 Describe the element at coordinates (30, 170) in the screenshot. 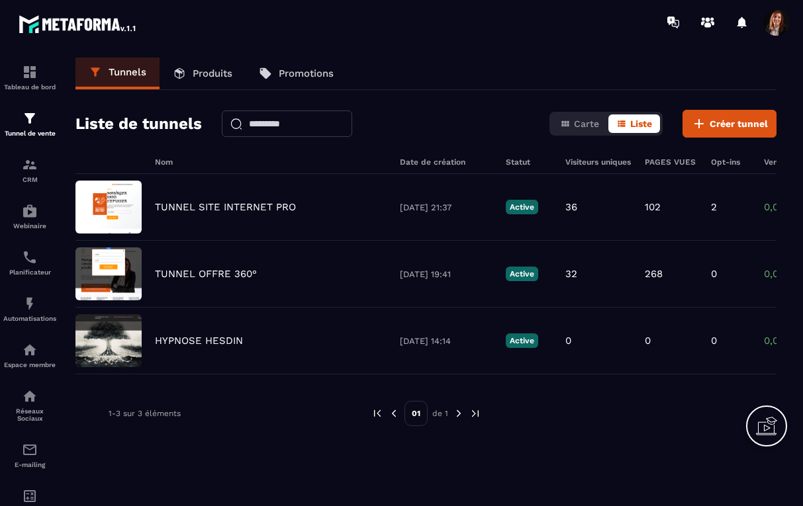

I see `a: formationformationCRM` at that location.